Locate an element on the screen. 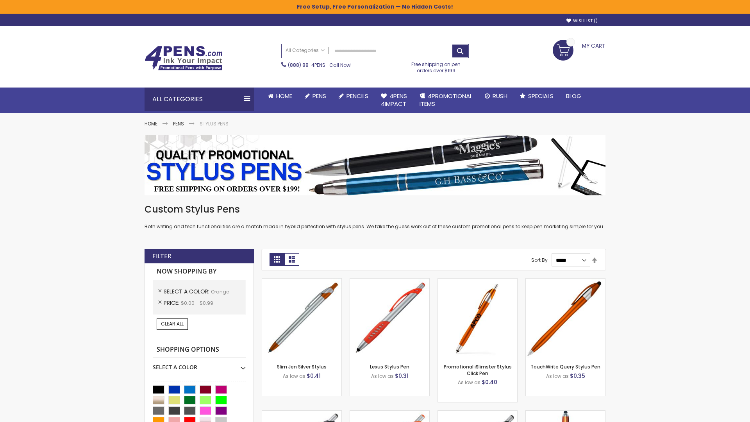 The height and width of the screenshot is (422, 750). div: Both writing and tech functionalities are a match made in hybrid perfection with stylus pens. We ... is located at coordinates (375, 216).